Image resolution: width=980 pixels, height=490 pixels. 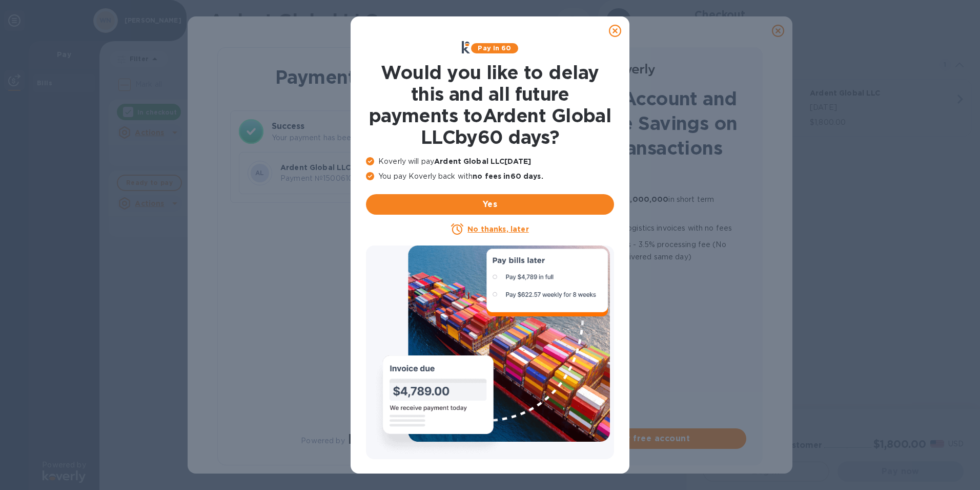 I want to click on p: No transaction limit, so click(x=642, y=273).